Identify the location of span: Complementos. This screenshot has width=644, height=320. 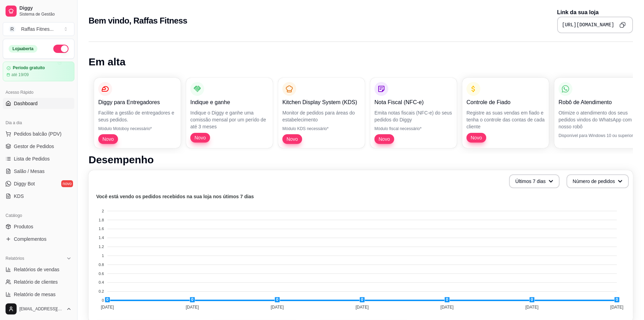
(30, 239).